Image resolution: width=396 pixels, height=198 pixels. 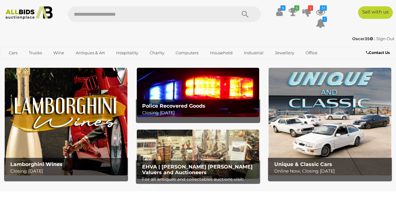 I want to click on img: EHVA | Evans Hastings Valuers and Auctioneers, so click(x=198, y=154).